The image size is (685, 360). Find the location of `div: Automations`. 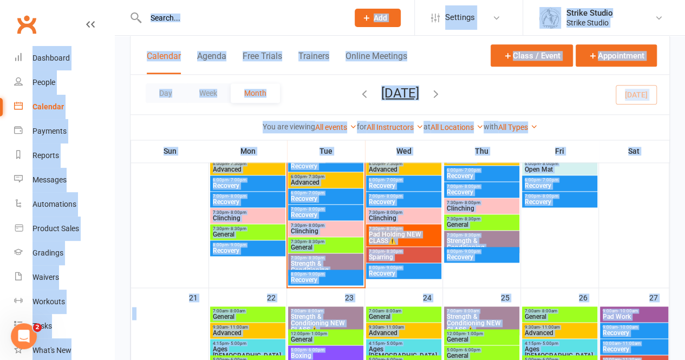

div: Automations is located at coordinates (54, 204).